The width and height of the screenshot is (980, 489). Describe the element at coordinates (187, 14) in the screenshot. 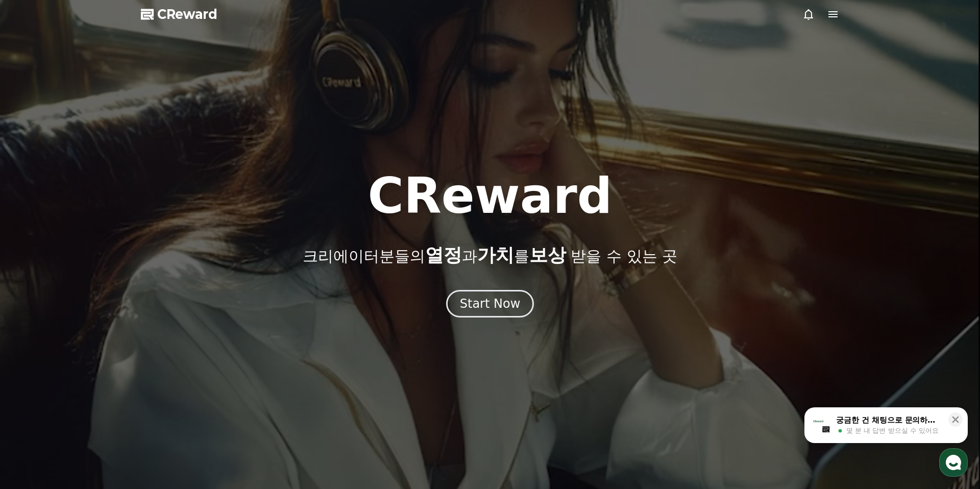

I see `span: CReward` at that location.